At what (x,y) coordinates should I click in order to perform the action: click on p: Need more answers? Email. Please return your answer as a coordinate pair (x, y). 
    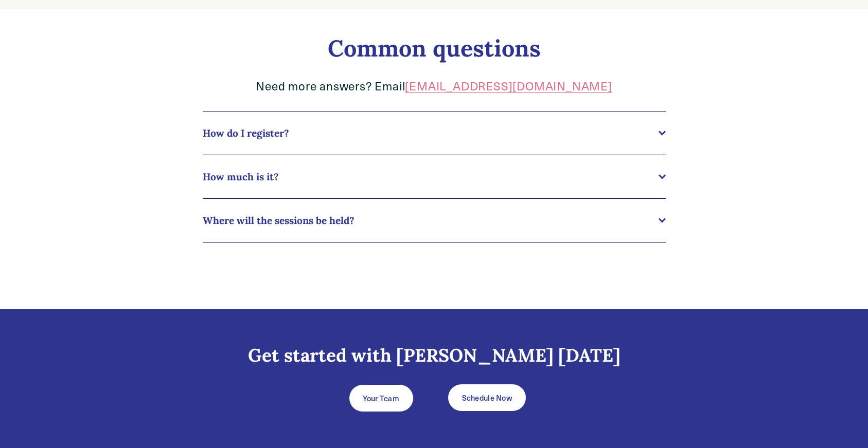
    Looking at the image, I should click on (434, 86).